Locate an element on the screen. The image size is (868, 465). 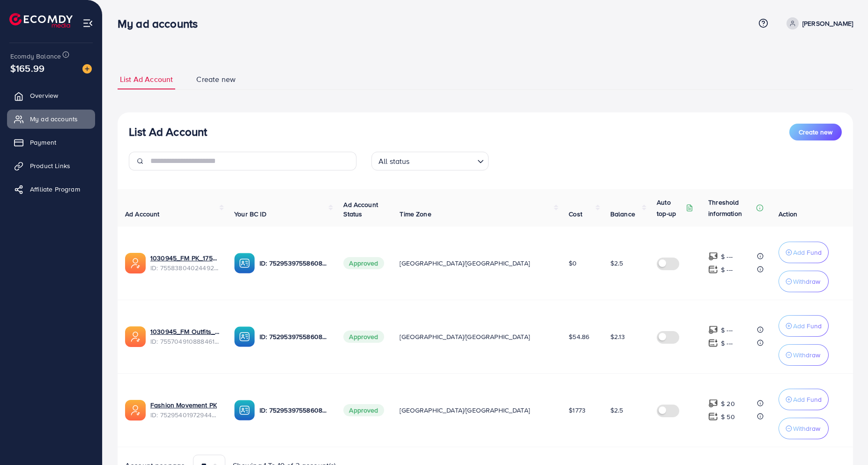
span: Payment is located at coordinates (43, 142).